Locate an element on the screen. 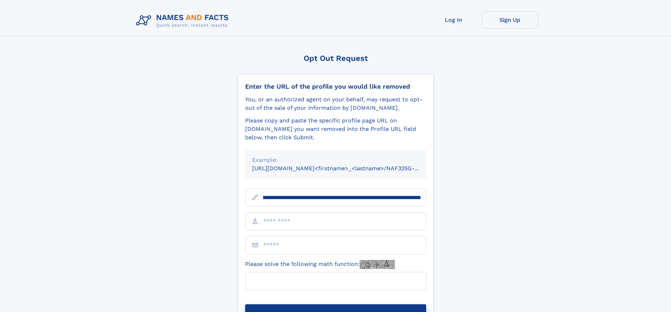 This screenshot has width=671, height=312. label: Please solve the following math function: is located at coordinates (320, 265).